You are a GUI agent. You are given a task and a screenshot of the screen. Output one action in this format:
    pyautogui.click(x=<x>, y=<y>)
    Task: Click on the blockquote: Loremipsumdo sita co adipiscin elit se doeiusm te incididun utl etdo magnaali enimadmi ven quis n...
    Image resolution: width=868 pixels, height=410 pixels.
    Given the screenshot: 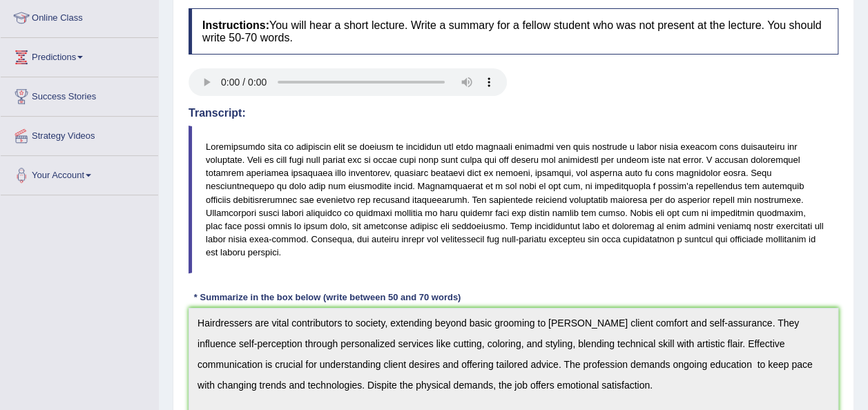 What is the action you would take?
    pyautogui.click(x=512, y=200)
    